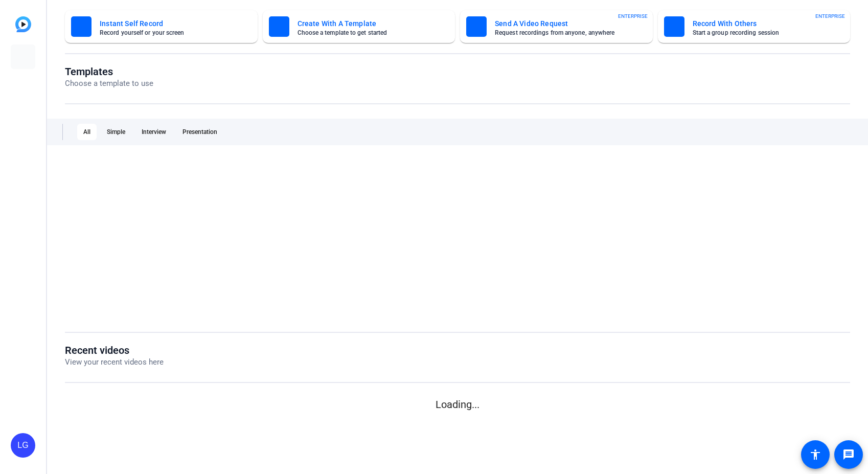  I want to click on button: Create With A TemplateChoose a template to get started, so click(359, 26).